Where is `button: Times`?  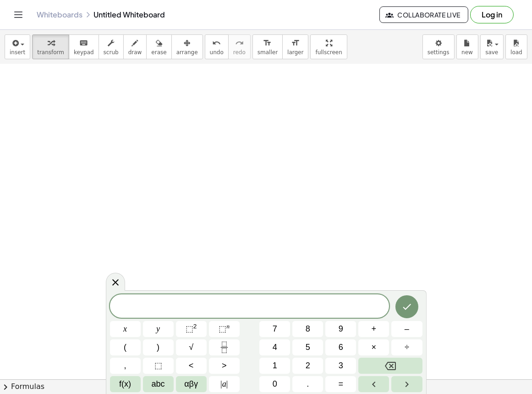
button: Times is located at coordinates (374, 347).